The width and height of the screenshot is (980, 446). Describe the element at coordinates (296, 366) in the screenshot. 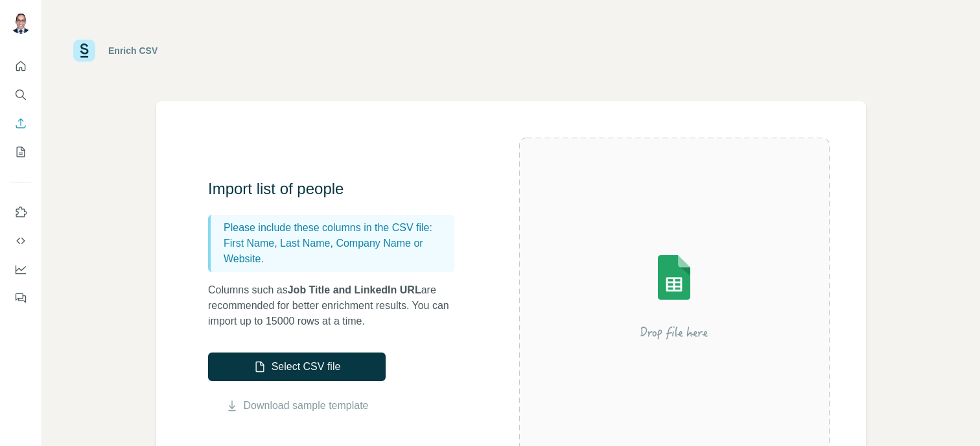

I see `button: Select CSV file` at that location.